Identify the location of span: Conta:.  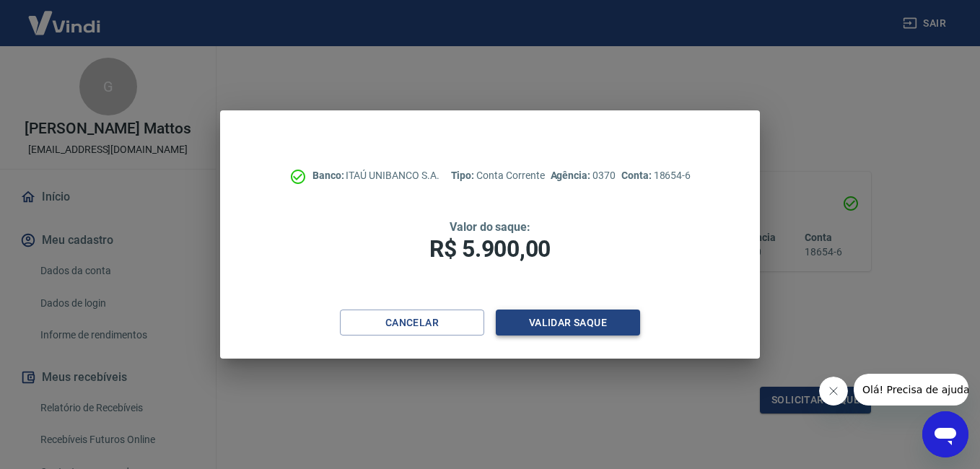
(637, 176).